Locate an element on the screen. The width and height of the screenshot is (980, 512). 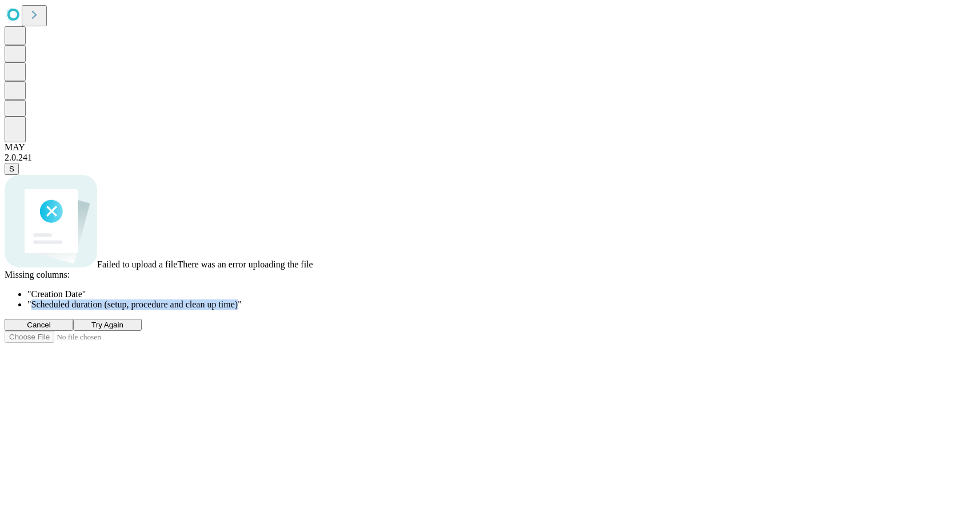
button: S is located at coordinates (12, 169).